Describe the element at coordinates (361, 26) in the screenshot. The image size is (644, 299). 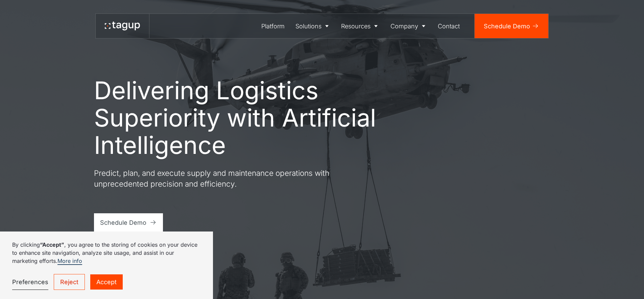
I see `a: Resources` at that location.